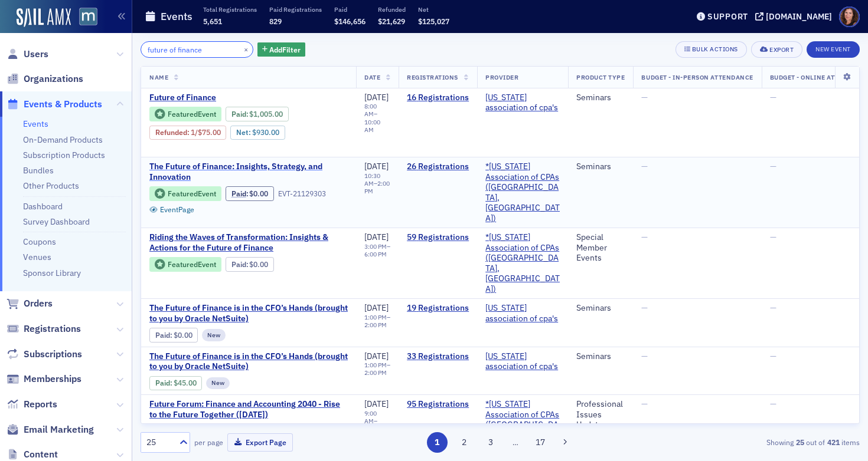  Describe the element at coordinates (52, 273) in the screenshot. I see `a: Sponsor Library` at that location.